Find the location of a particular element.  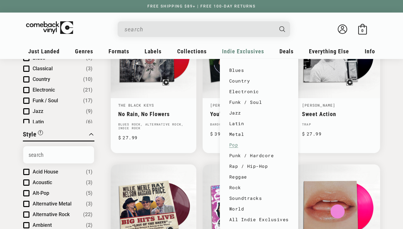

a: Jazz is located at coordinates (259, 113).